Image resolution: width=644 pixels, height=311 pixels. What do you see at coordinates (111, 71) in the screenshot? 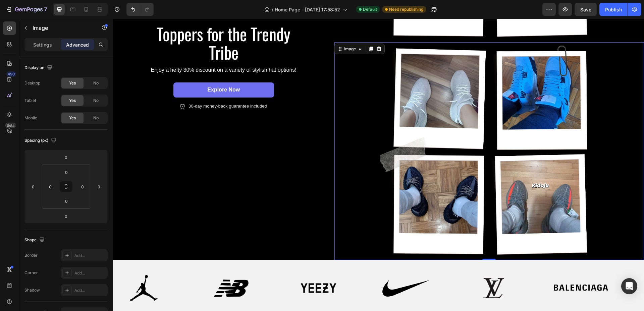
I see `a: Explore Now` at bounding box center [111, 71].